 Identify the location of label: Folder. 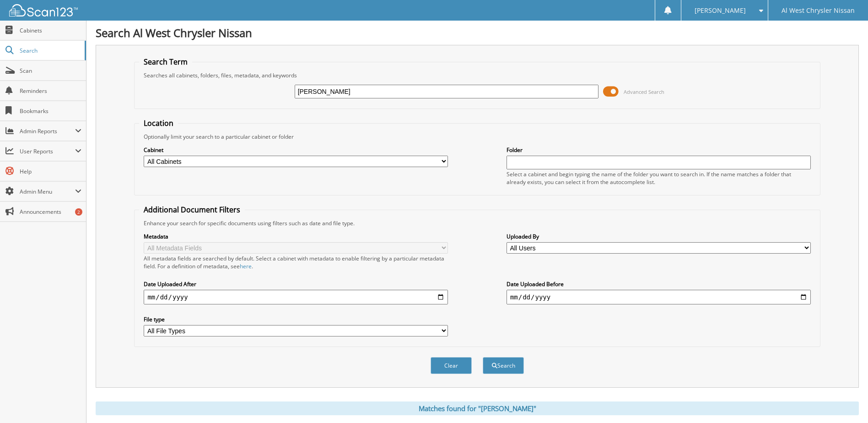
(658, 149).